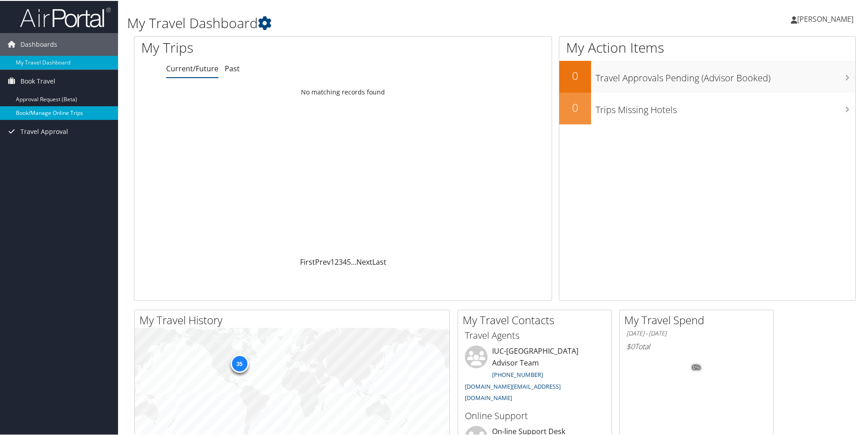 This screenshot has height=435, width=868. Describe the element at coordinates (696, 367) in the screenshot. I see `tspan: 0%` at that location.